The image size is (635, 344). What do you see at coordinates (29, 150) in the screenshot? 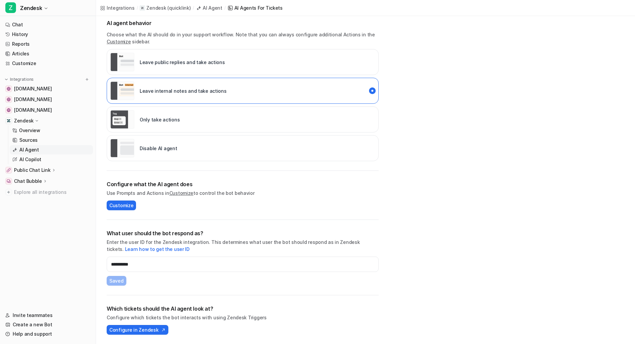
I see `p: AI Agent` at bounding box center [29, 150].